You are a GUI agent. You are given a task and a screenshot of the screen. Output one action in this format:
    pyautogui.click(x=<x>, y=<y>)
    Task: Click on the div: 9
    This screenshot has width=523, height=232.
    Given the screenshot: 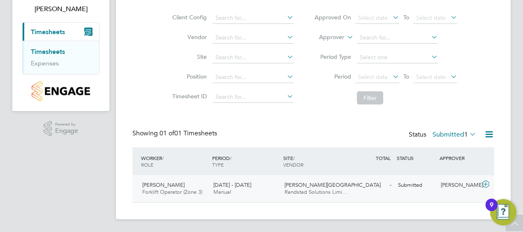 What is the action you would take?
    pyautogui.click(x=491, y=210)
    